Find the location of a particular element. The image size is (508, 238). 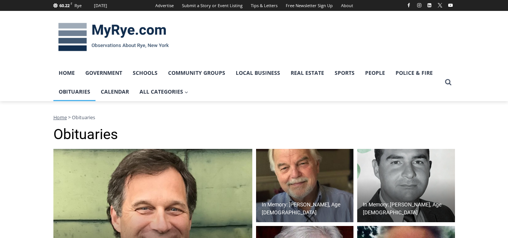

nav: Breadcrumbs is located at coordinates (254, 117).